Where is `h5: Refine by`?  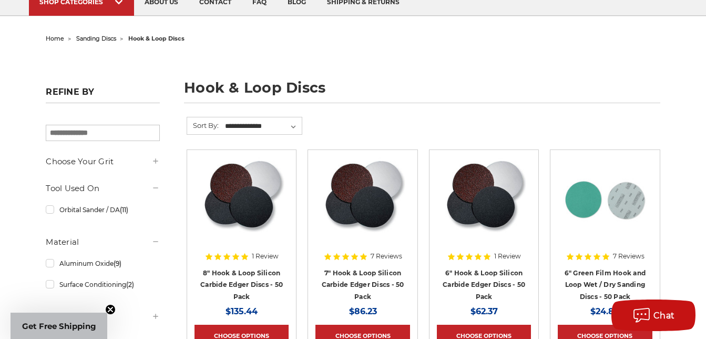 h5: Refine by is located at coordinates (103, 95).